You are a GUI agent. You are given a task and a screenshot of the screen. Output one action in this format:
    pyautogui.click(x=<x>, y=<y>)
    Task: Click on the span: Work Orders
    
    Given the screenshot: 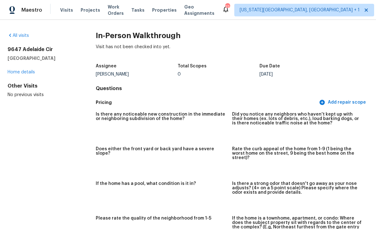 What is the action you would take?
    pyautogui.click(x=116, y=10)
    